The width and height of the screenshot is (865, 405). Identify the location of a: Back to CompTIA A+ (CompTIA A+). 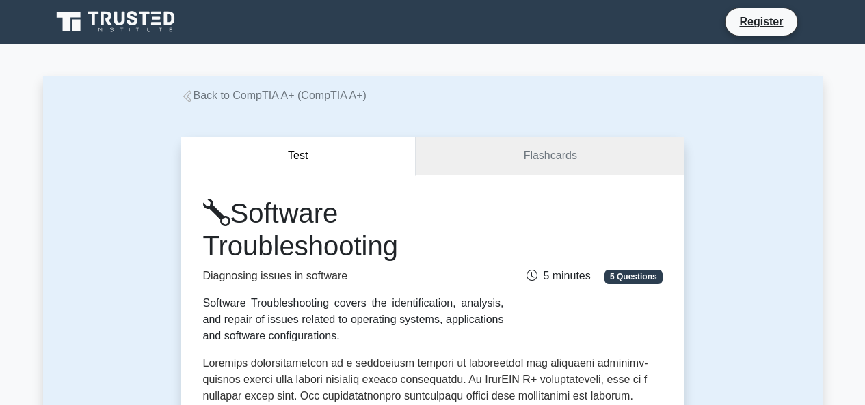
(273, 95).